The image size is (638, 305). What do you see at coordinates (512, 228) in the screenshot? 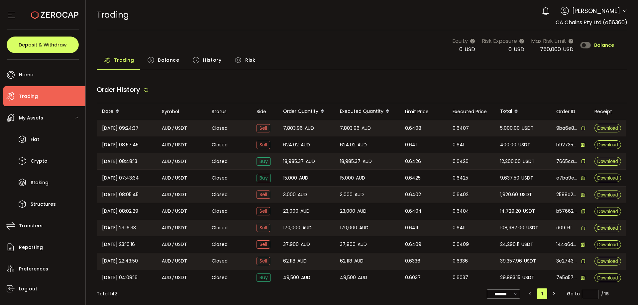
I see `span: 108,987.00` at bounding box center [512, 228].